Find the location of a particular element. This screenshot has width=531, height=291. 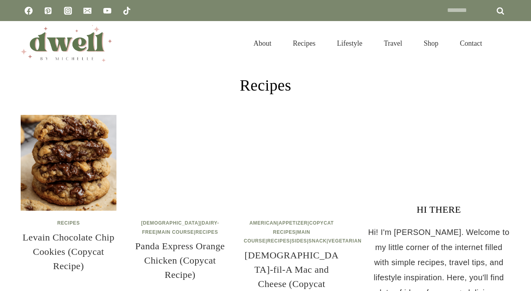

a: Pinterest is located at coordinates (48, 11).